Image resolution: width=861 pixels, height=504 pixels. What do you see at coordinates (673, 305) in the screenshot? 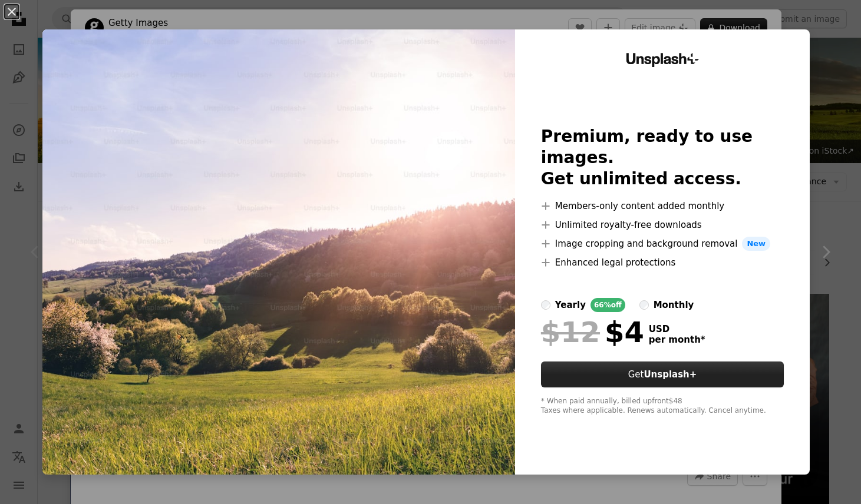
I see `div: monthly` at bounding box center [673, 305].